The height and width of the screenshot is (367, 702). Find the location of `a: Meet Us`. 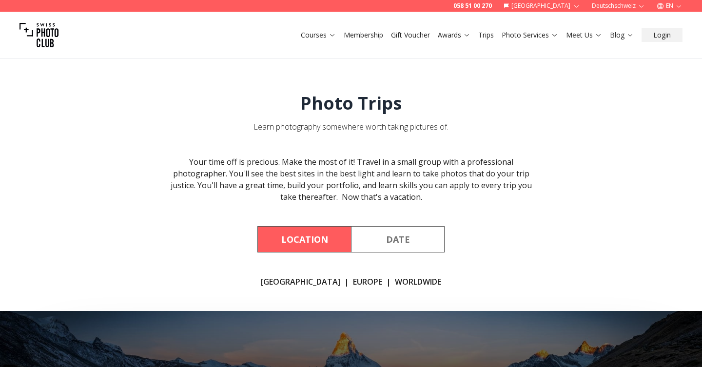

a: Meet Us is located at coordinates (584, 35).